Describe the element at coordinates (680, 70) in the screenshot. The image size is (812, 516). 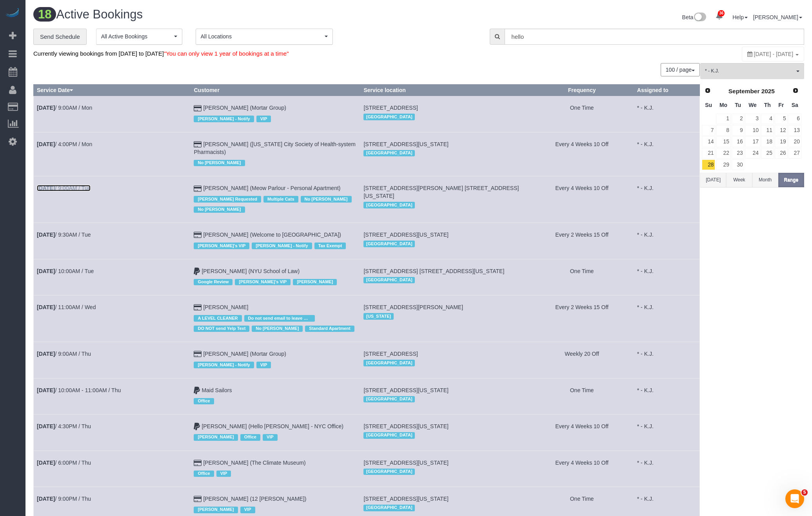
I see `nav: Pagination navigation` at that location.